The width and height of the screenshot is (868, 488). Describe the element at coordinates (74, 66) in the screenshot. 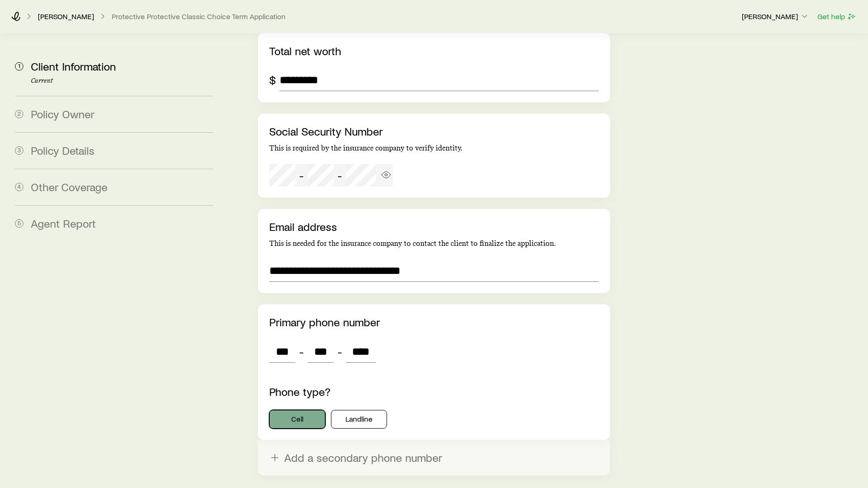

I see `span: Client Information` at that location.